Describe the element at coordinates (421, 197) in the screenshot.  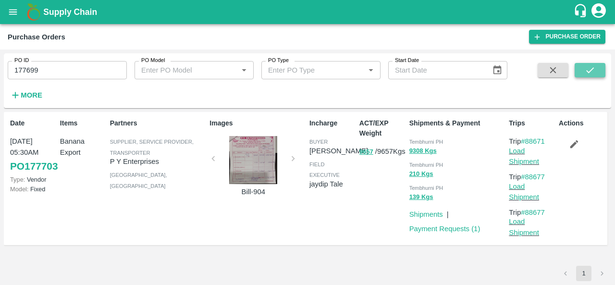
I see `button: 139 Kgs` at that location.